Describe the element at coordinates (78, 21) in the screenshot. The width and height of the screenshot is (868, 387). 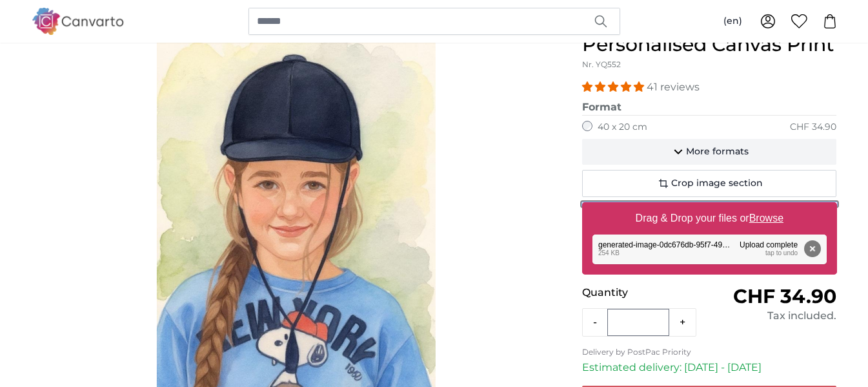
I see `img: Canvarto` at that location.